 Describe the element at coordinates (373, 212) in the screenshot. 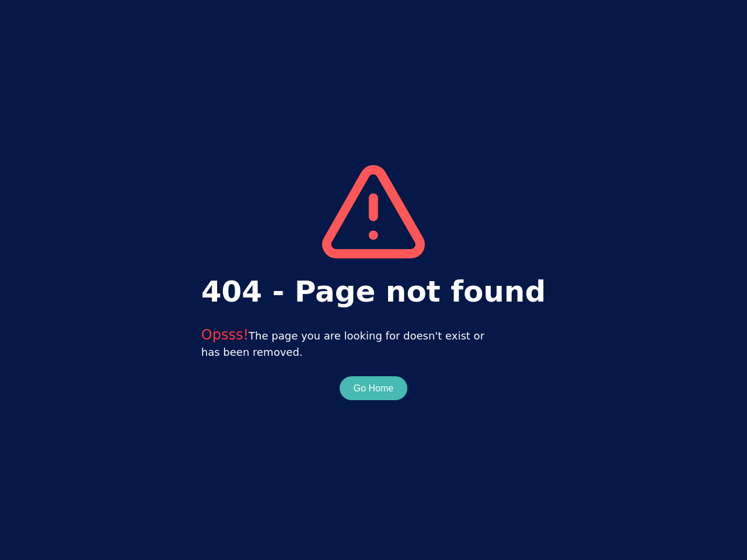

I see `img: svg%3e` at that location.